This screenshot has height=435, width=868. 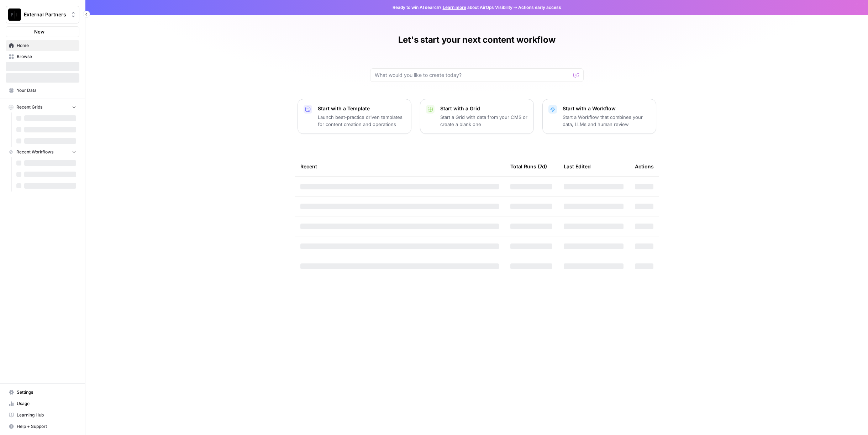 I want to click on p: Start a Grid with data from your CMS or create a blank one, so click(x=484, y=121).